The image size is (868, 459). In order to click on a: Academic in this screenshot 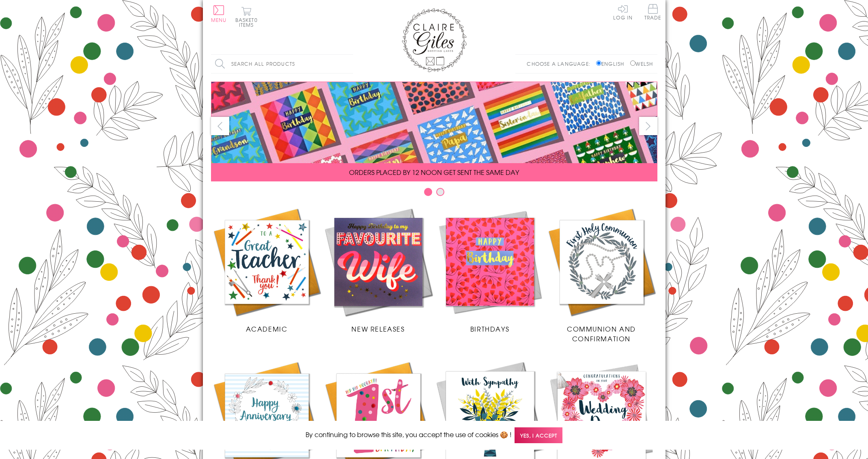, I will do `click(266, 270)`.